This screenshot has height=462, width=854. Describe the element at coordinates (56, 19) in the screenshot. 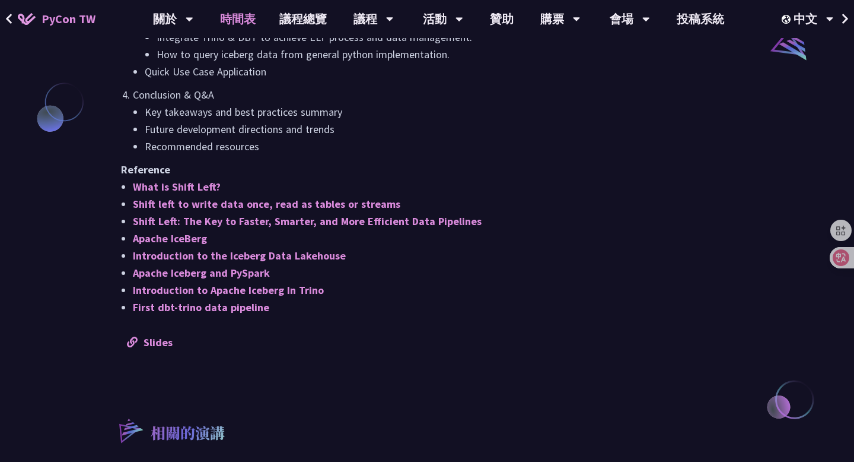

I see `a: PyCon TW` at that location.